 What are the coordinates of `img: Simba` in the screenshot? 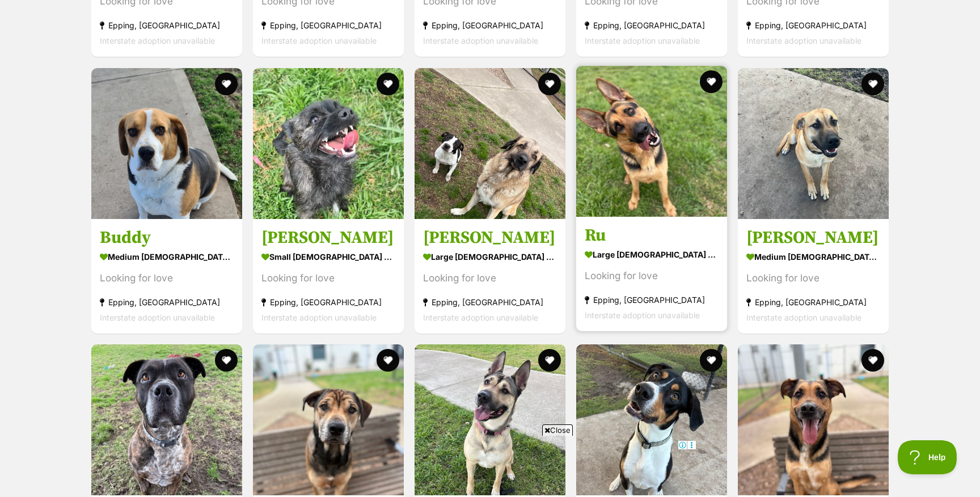 It's located at (167, 419).